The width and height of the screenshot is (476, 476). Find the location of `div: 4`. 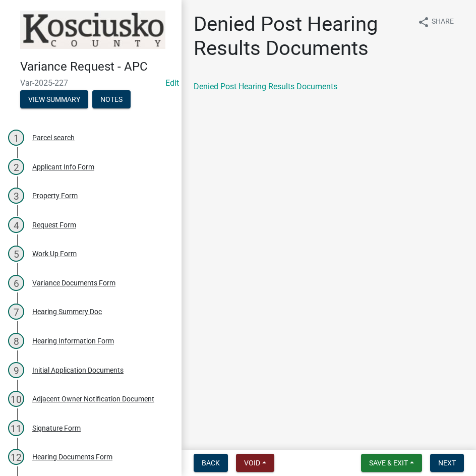

div: 4 is located at coordinates (16, 225).